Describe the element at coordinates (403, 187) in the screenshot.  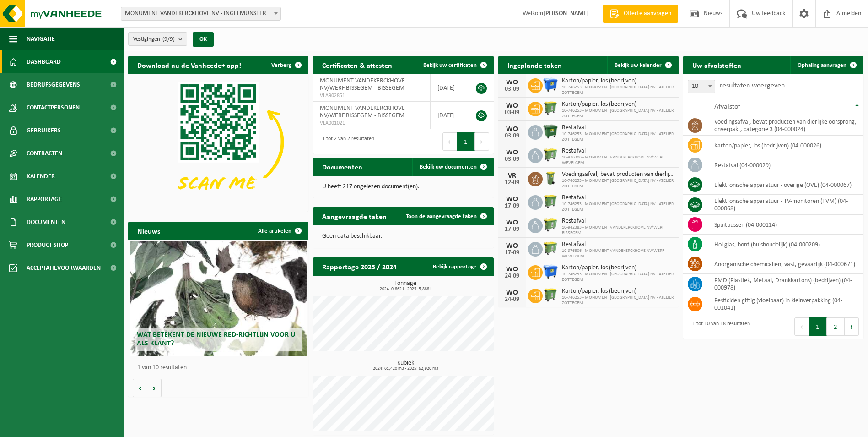
I see `p: U heeft 217 ongelezen document(en).` at that location.